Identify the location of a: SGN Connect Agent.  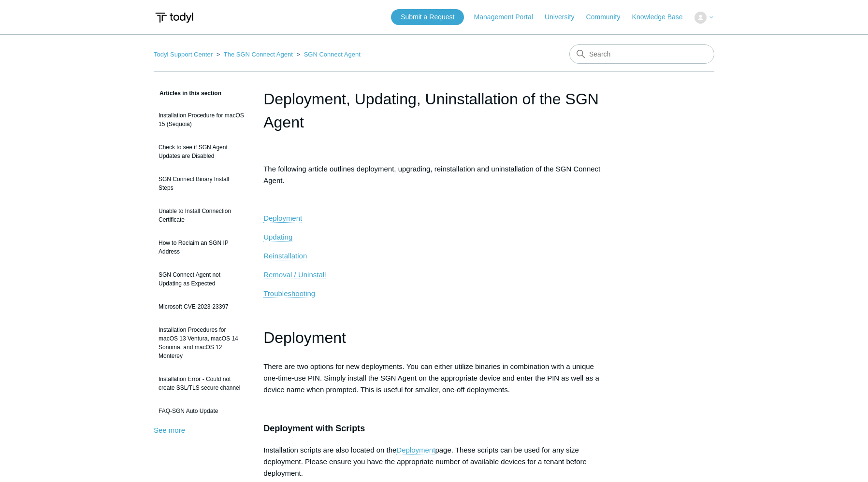
(332, 54).